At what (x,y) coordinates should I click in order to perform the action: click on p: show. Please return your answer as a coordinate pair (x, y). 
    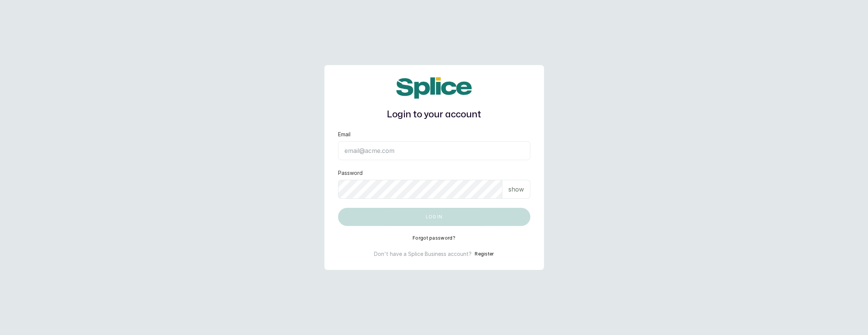
    Looking at the image, I should click on (516, 189).